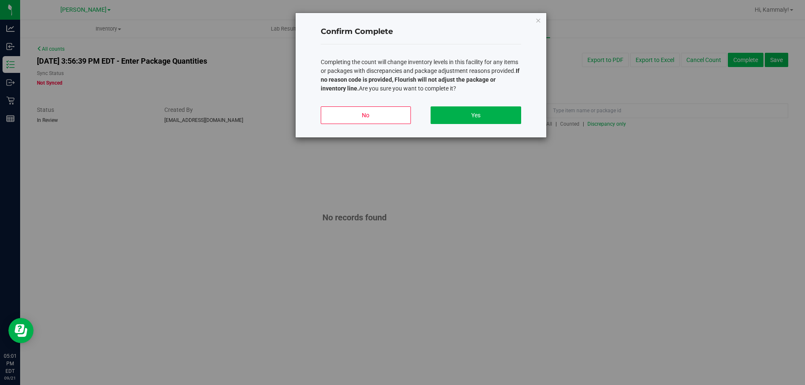 The height and width of the screenshot is (385, 805). I want to click on span: Completing the count will change inventory levels in this facility for any items or packages with..., so click(420, 75).